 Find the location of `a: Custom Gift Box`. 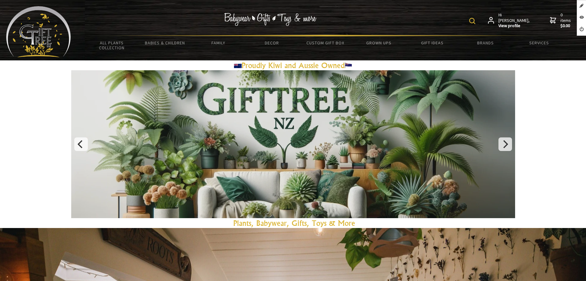

a: Custom Gift Box is located at coordinates (325, 43).